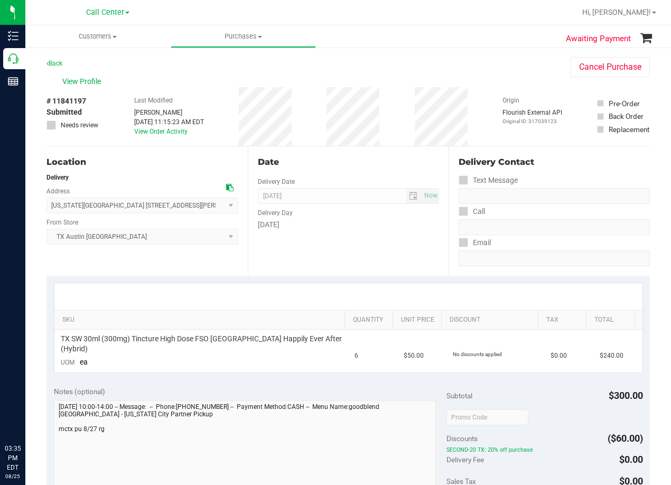  Describe the element at coordinates (511, 100) in the screenshot. I see `label: Origin` at that location.